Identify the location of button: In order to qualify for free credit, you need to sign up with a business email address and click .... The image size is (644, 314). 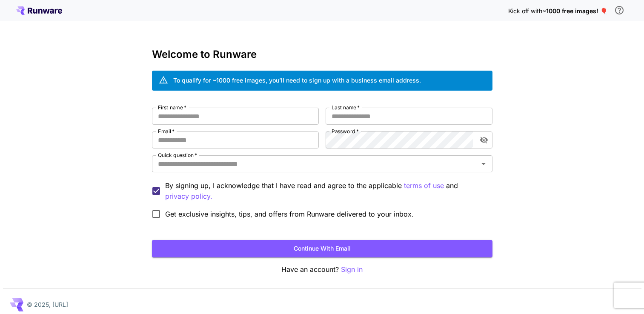
(619, 10).